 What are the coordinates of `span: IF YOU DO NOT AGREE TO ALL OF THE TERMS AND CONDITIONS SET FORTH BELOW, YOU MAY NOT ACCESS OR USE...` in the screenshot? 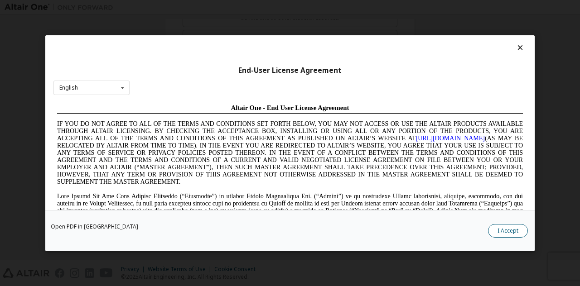 It's located at (236, 52).